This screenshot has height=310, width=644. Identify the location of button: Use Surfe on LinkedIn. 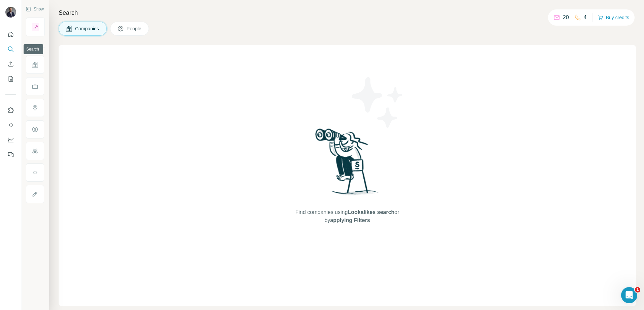
(11, 110).